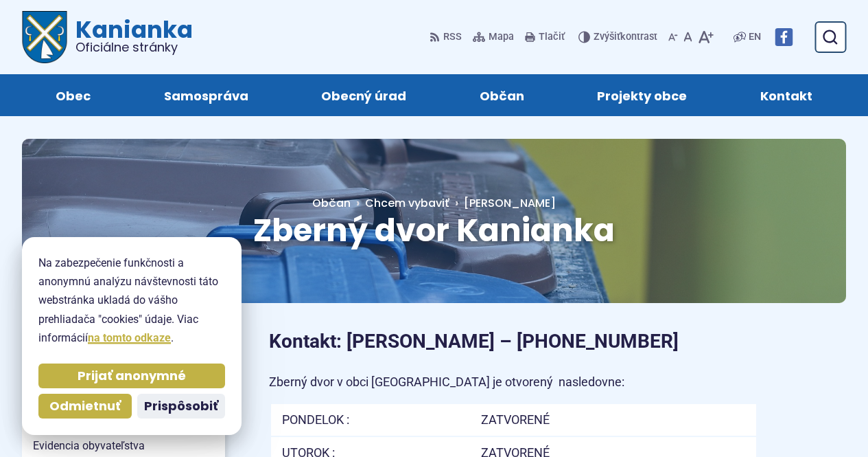  Describe the element at coordinates (755, 37) in the screenshot. I see `a: EN` at that location.